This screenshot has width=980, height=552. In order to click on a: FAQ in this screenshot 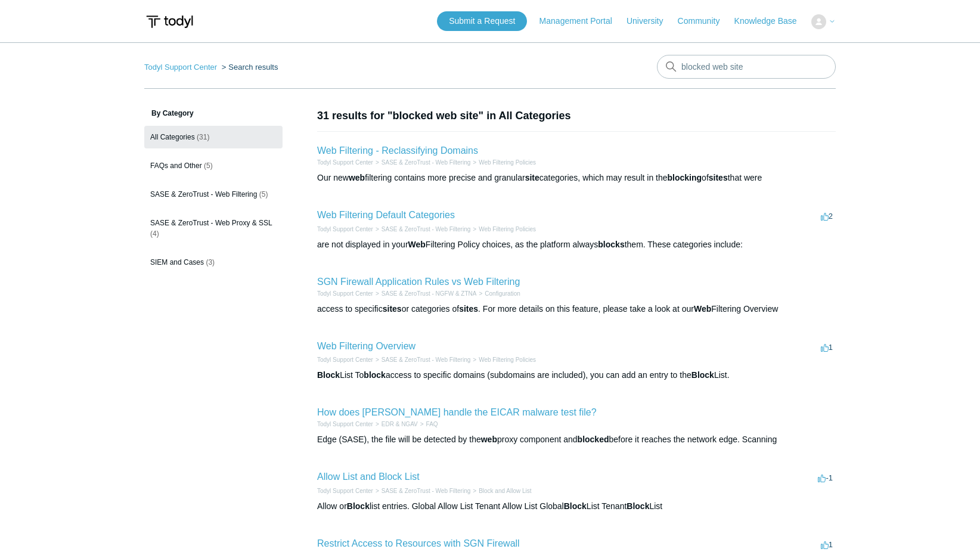, I will do `click(432, 424)`.